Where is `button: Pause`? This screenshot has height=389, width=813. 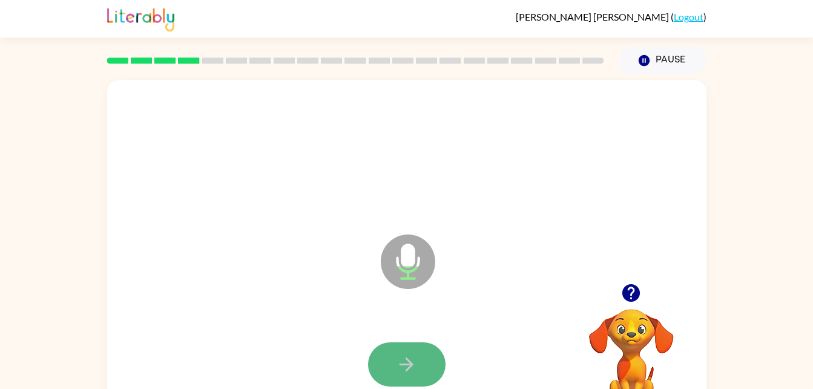 button: Pause is located at coordinates (663, 61).